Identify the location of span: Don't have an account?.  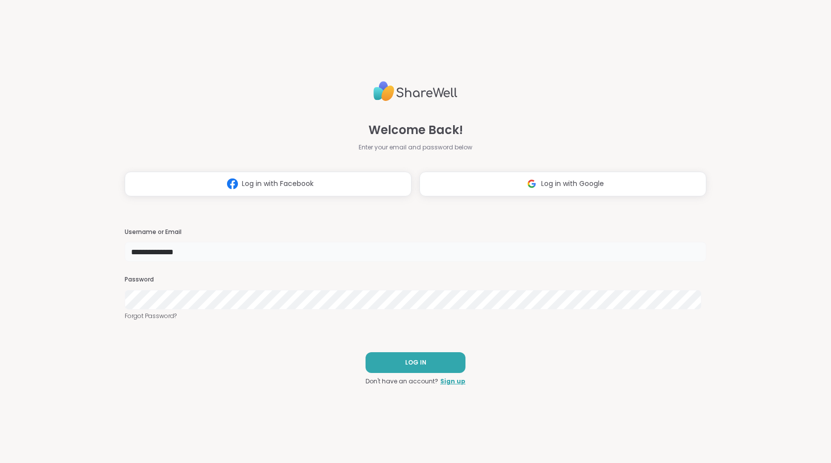
(402, 382).